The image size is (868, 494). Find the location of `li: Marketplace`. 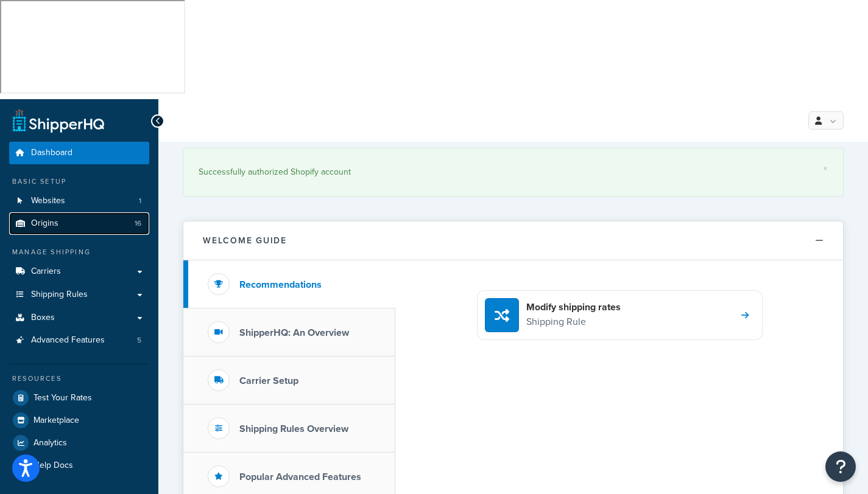

li: Marketplace is located at coordinates (79, 421).